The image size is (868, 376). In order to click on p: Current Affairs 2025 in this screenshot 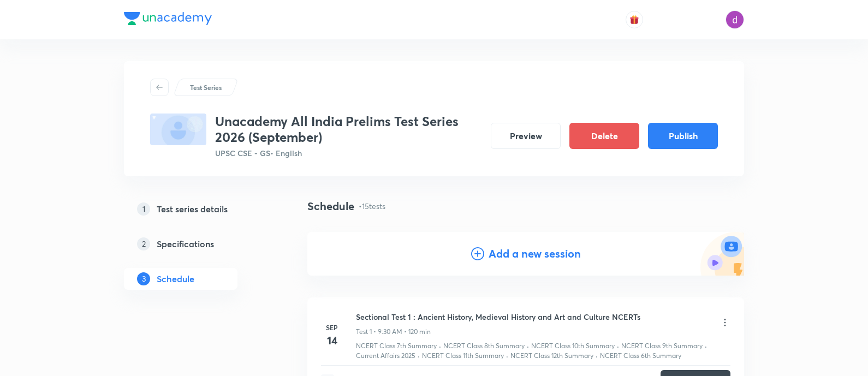, I will do `click(385, 356)`.